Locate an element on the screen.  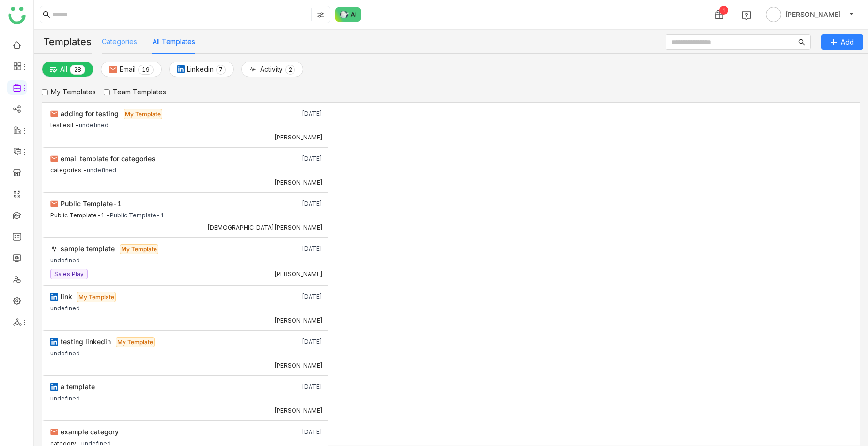
img: logo is located at coordinates (17, 15).